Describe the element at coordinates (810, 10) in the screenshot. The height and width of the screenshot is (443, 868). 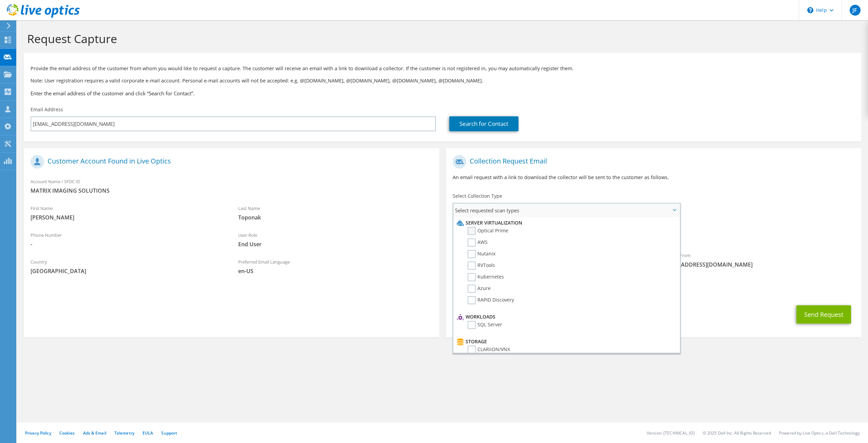
I see `svg: \n` at that location.